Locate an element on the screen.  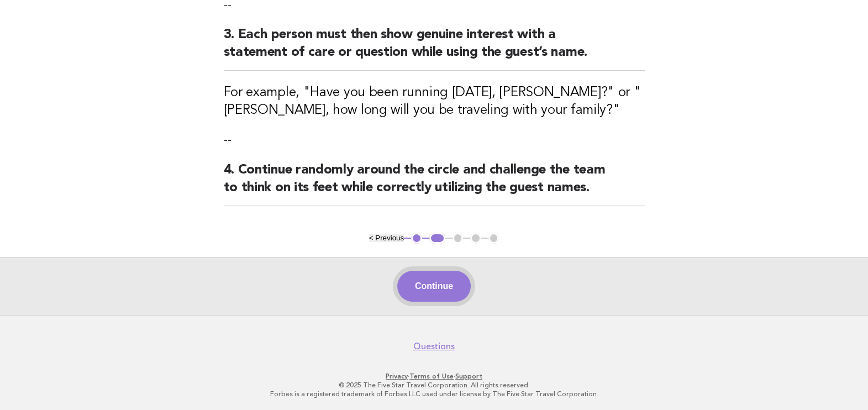
button: Continue is located at coordinates (434, 287).